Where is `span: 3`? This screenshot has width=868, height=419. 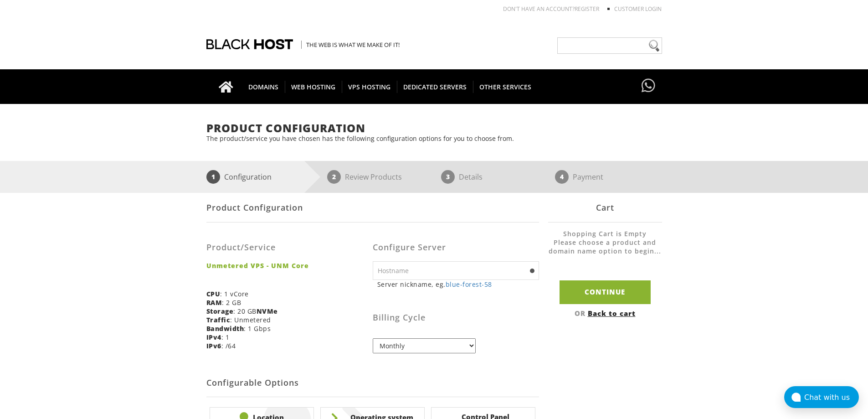
span: 3 is located at coordinates (448, 177).